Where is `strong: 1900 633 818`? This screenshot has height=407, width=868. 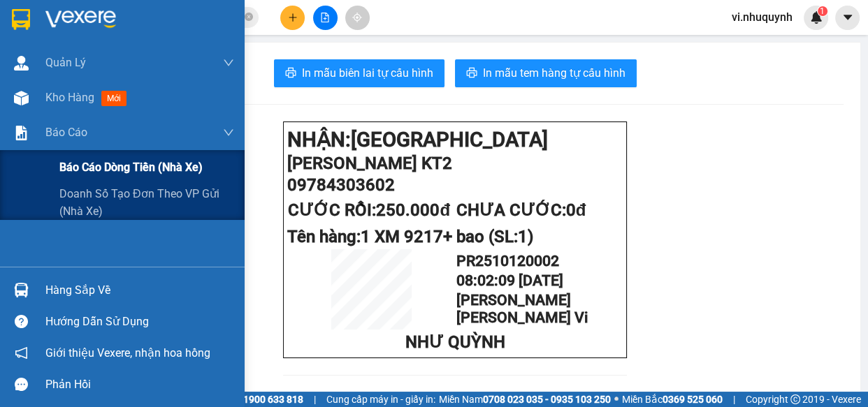
strong: 1900 633 818 is located at coordinates (273, 400).